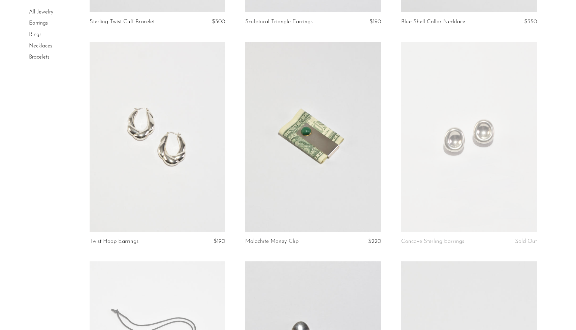 This screenshot has width=576, height=330. What do you see at coordinates (530, 22) in the screenshot?
I see `span: $350` at bounding box center [530, 22].